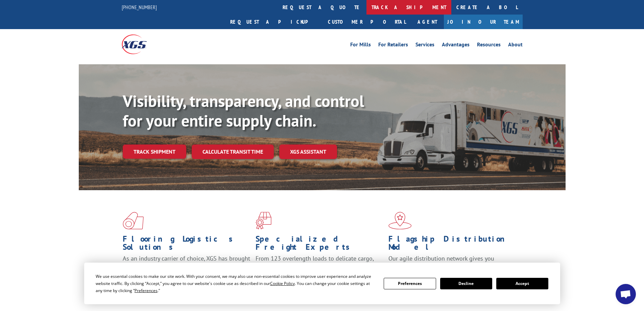 This screenshot has height=311, width=644. What do you see at coordinates (146, 290) in the screenshot?
I see `span: Preferences` at bounding box center [146, 290].